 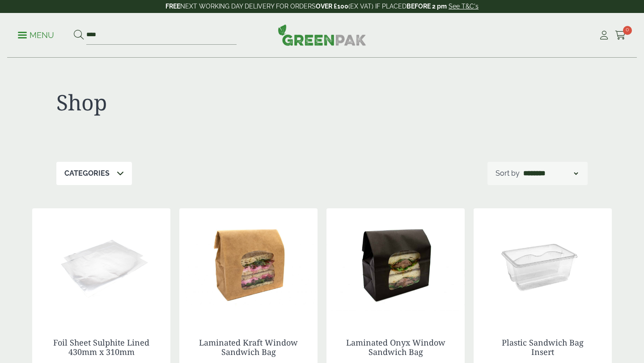 What do you see at coordinates (322, 35) in the screenshot?
I see `img: GreenPak Supplies` at bounding box center [322, 35].